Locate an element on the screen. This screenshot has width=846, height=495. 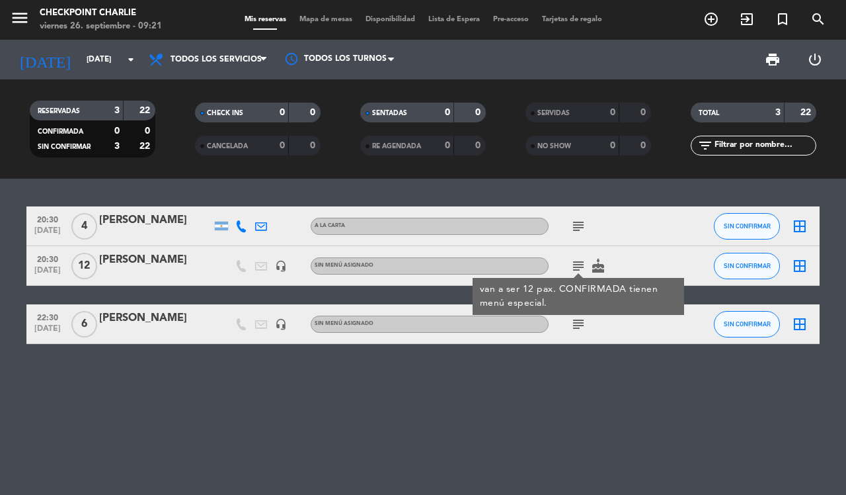
span: 4 is located at coordinates (84, 226).